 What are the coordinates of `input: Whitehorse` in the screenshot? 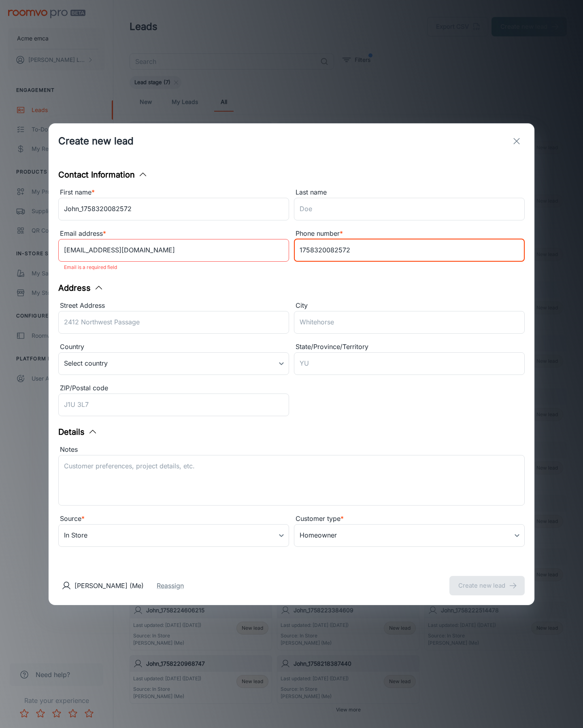 It's located at (409, 322).